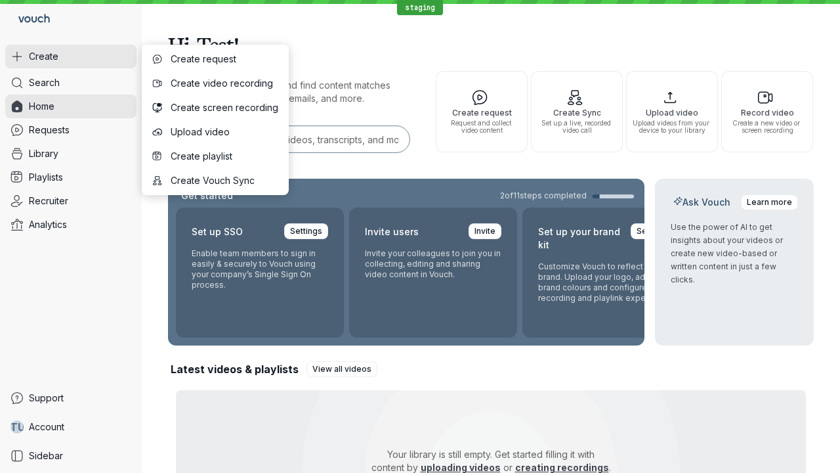 Image resolution: width=840 pixels, height=473 pixels. I want to click on p: Enable team members to sign in easily & securely to Vouch using your company’s Single Sign On pro..., so click(260, 269).